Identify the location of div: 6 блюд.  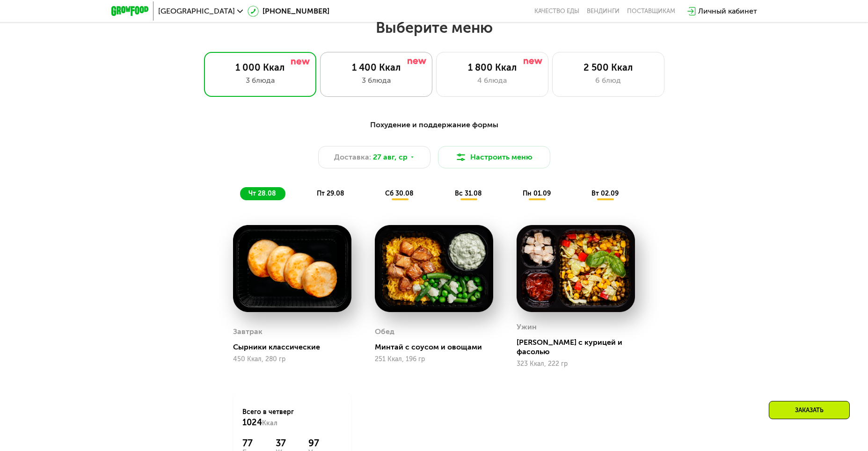
(609, 81).